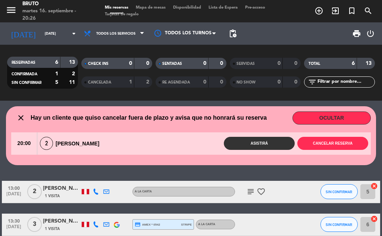  I want to click on input: Filtrar por nombre..., so click(345, 82).